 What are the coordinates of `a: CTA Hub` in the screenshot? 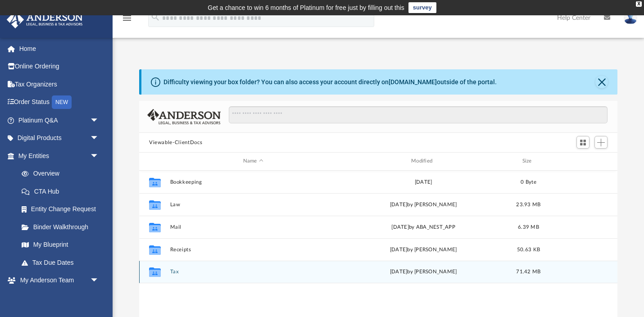 It's located at (63, 192).